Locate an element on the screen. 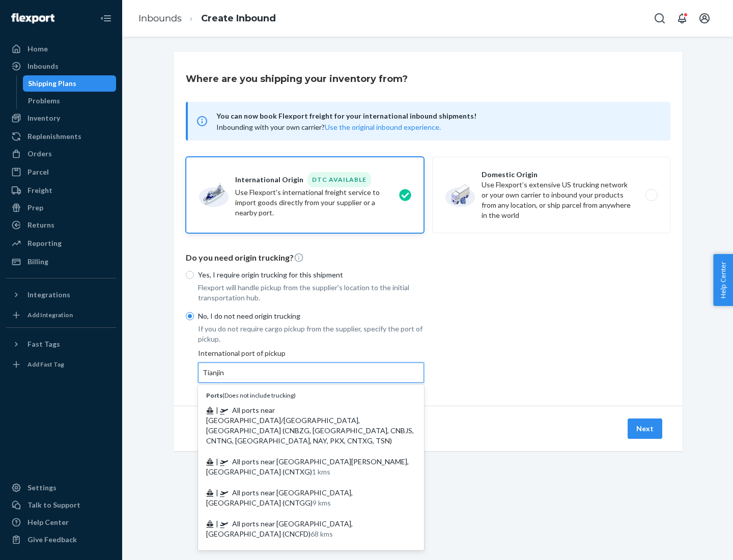  p: Do you need origin trucking? is located at coordinates (428, 257).